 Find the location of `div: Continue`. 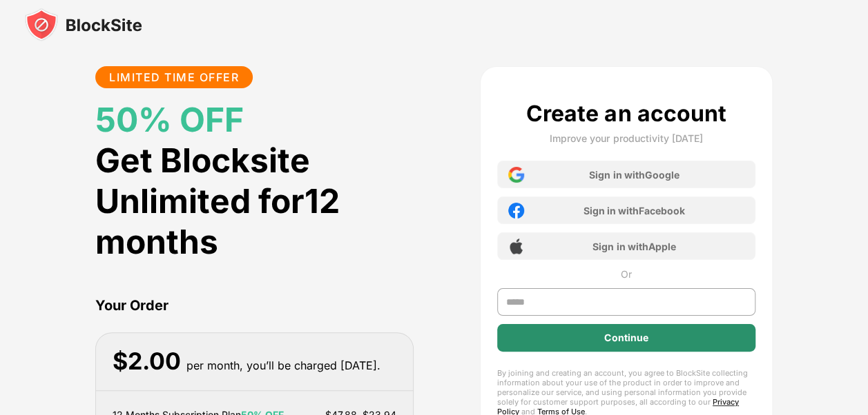

div: Continue is located at coordinates (625, 338).